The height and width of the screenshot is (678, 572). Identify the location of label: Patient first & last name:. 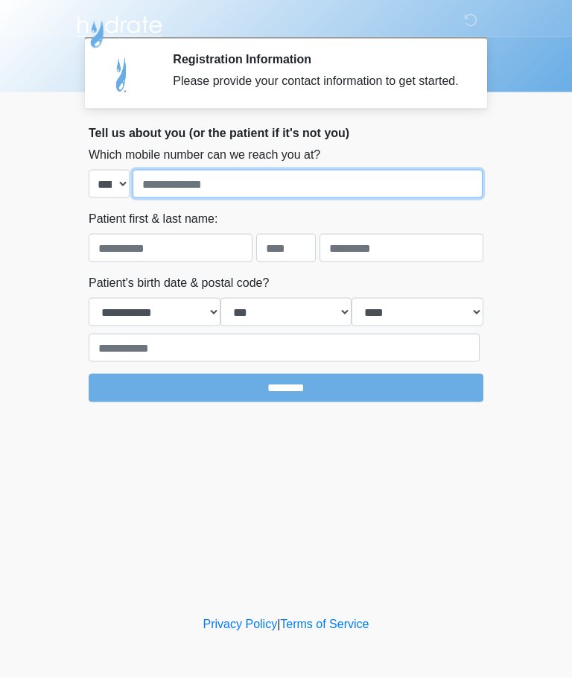
(153, 219).